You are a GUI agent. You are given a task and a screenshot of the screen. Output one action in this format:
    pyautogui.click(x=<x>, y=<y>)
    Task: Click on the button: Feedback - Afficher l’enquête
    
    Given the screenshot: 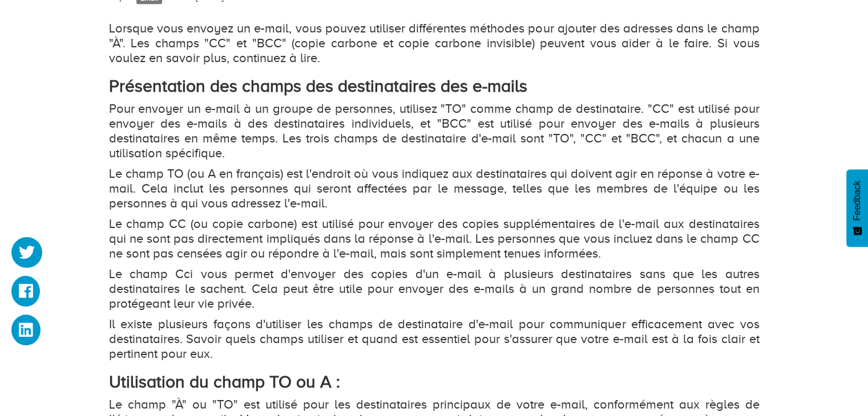 What is the action you would take?
    pyautogui.click(x=857, y=208)
    